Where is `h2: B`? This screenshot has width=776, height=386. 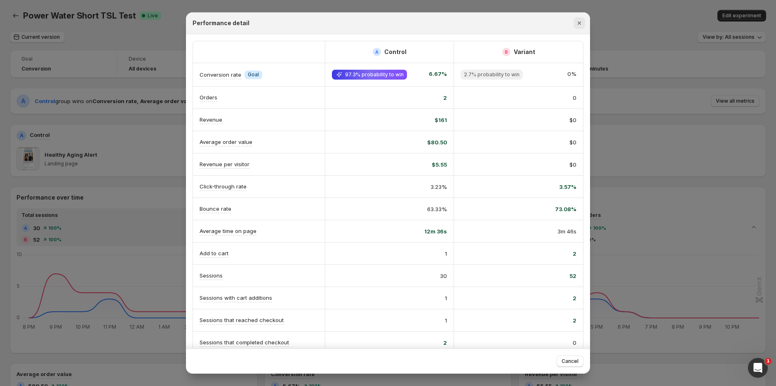 h2: B is located at coordinates (506, 52).